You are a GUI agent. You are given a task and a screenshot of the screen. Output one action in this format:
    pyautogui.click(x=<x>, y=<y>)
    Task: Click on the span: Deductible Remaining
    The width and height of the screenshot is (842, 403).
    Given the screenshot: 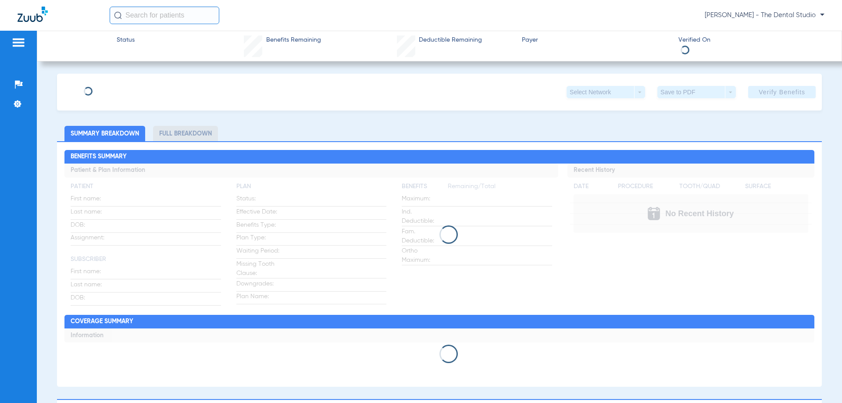 What is the action you would take?
    pyautogui.click(x=451, y=40)
    